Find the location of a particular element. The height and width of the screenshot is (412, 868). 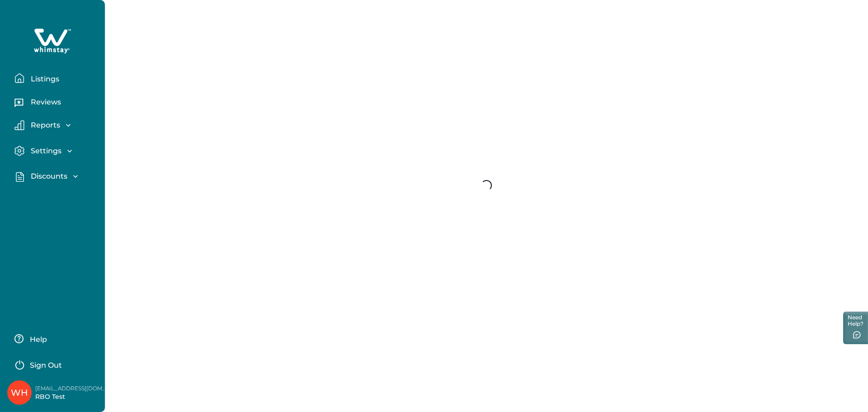

button: Reviews is located at coordinates (56, 103).